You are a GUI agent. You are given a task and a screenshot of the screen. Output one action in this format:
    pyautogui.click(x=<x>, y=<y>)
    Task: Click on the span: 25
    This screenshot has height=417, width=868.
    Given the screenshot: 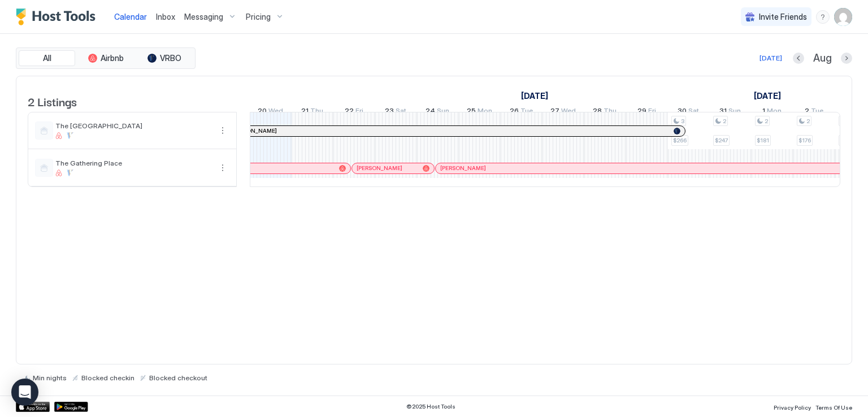 What is the action you would take?
    pyautogui.click(x=471, y=112)
    